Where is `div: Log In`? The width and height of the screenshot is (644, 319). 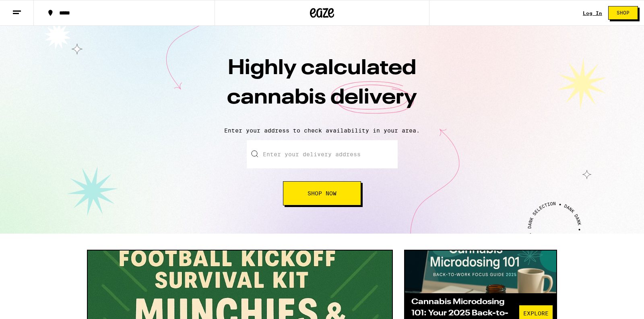
div: Log In is located at coordinates (592, 13).